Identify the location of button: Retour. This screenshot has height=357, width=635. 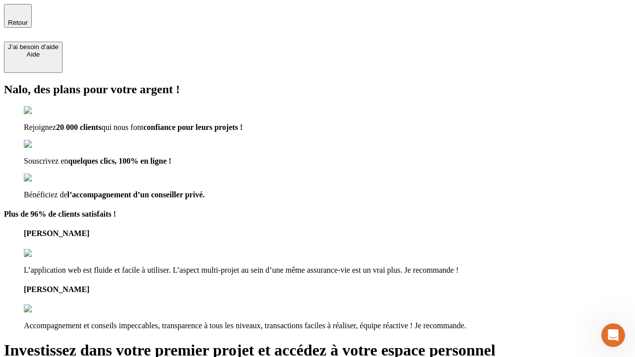
(18, 16).